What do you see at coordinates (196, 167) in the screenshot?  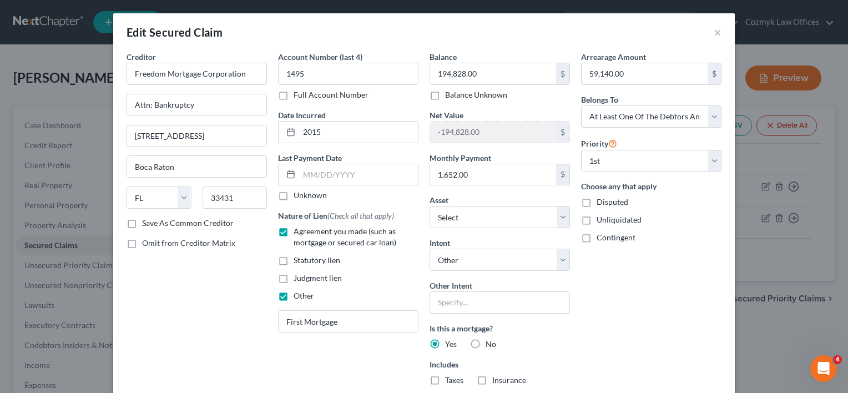 I see `input: Enter city...` at bounding box center [196, 167].